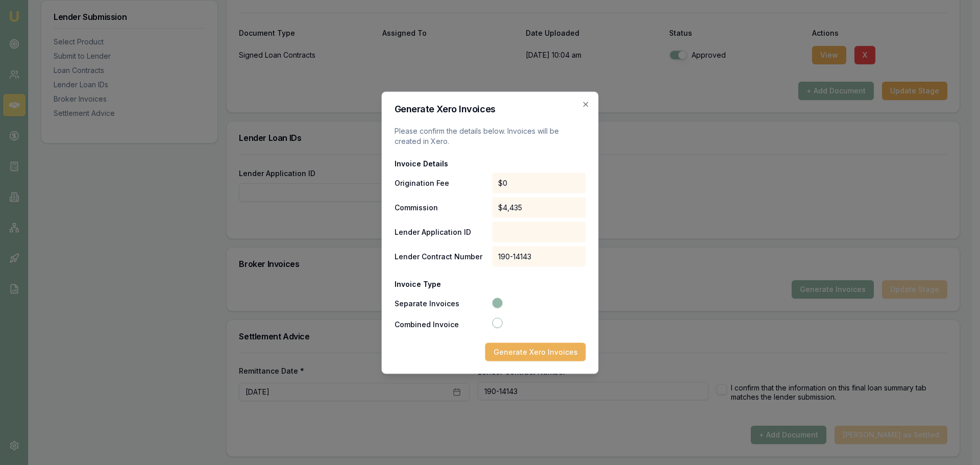 The width and height of the screenshot is (980, 465). Describe the element at coordinates (539, 256) in the screenshot. I see `div: 190-14143` at that location.